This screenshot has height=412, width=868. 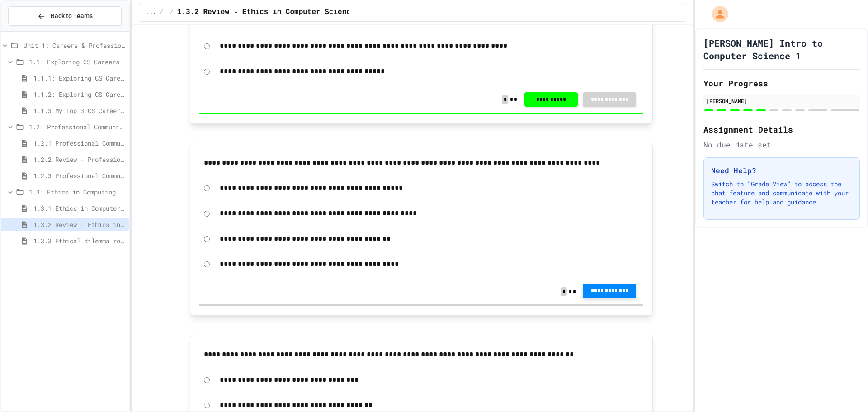 I want to click on span: 1.2: Professional Communication, so click(x=77, y=127).